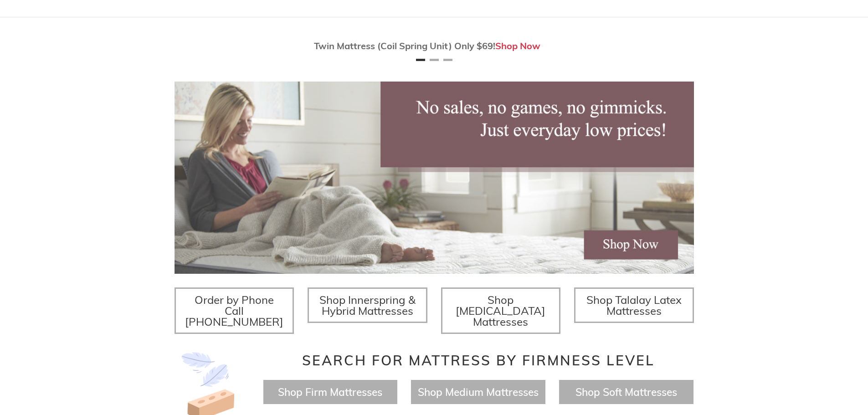  Describe the element at coordinates (367, 305) in the screenshot. I see `span: Shop Innerspring & Hybrid Mattresses` at that location.